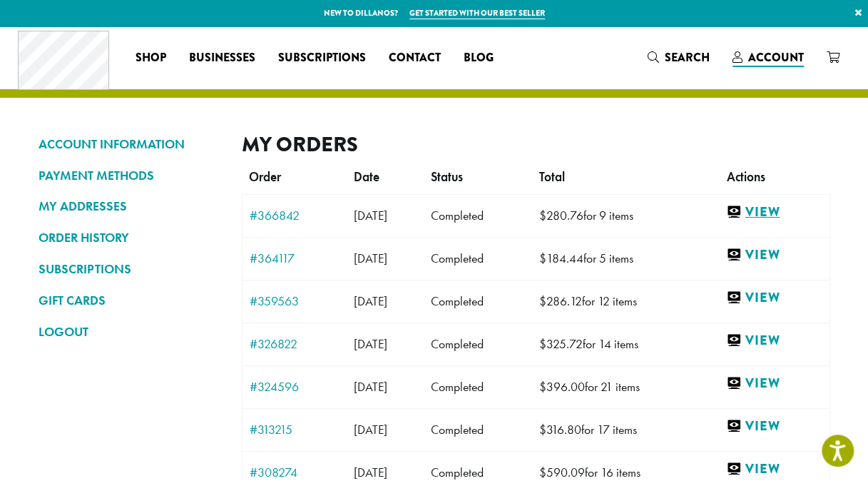 This screenshot has width=868, height=481. What do you see at coordinates (562, 387) in the screenshot?
I see `span: 396.00` at bounding box center [562, 387].